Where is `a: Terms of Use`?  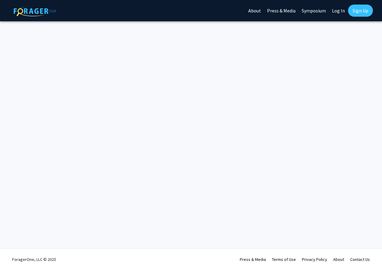 a: Terms of Use is located at coordinates (284, 259).